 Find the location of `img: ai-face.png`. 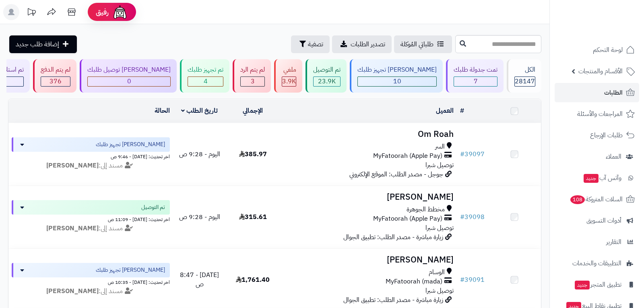

img: ai-face.png is located at coordinates (120, 12).